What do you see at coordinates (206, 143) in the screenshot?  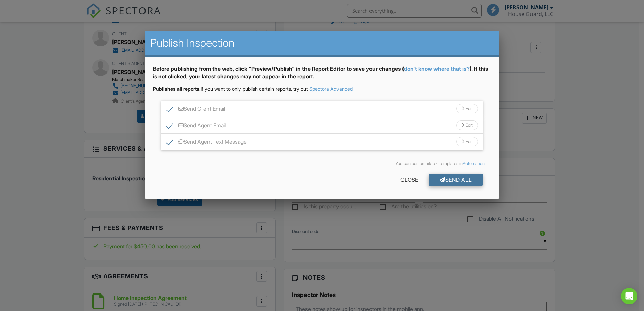 I see `label: Send Agent Text Message` at bounding box center [206, 143].